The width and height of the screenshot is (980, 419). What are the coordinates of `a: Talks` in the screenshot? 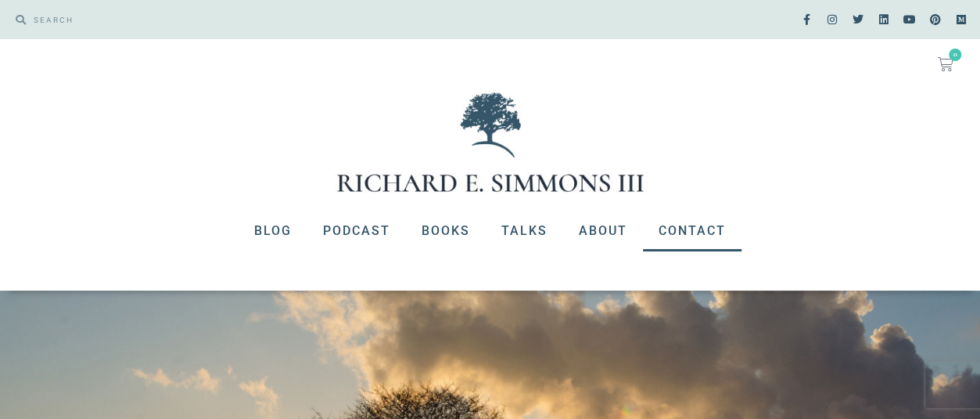 It's located at (524, 231).